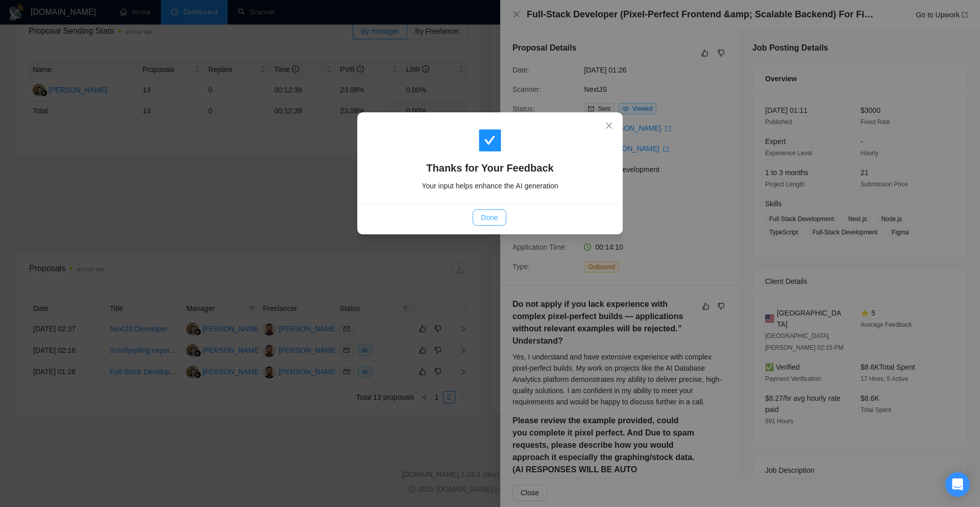 Image resolution: width=980 pixels, height=507 pixels. I want to click on span: close, so click(609, 125).